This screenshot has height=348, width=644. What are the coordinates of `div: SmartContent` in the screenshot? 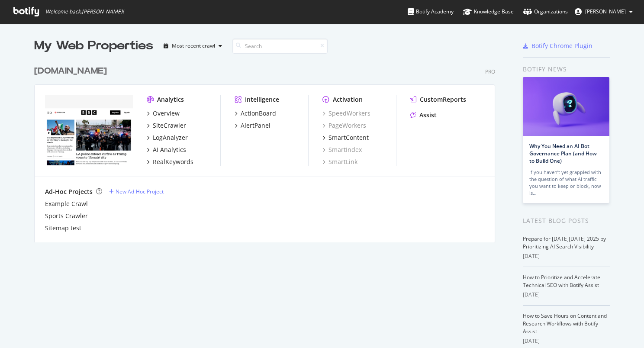 It's located at (348, 138).